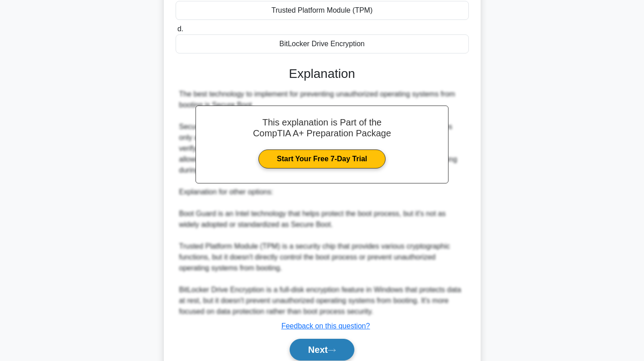 The image size is (644, 361). What do you see at coordinates (322, 74) in the screenshot?
I see `h3: Explanation` at bounding box center [322, 74].